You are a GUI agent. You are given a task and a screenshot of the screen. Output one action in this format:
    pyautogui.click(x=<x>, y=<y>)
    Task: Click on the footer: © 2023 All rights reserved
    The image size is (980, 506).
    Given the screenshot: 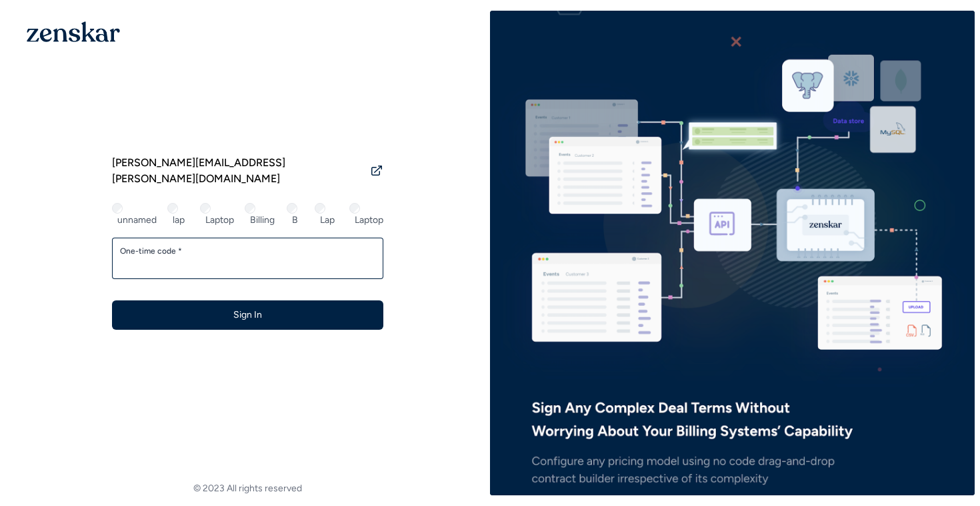 What is the action you would take?
    pyautogui.click(x=247, y=488)
    